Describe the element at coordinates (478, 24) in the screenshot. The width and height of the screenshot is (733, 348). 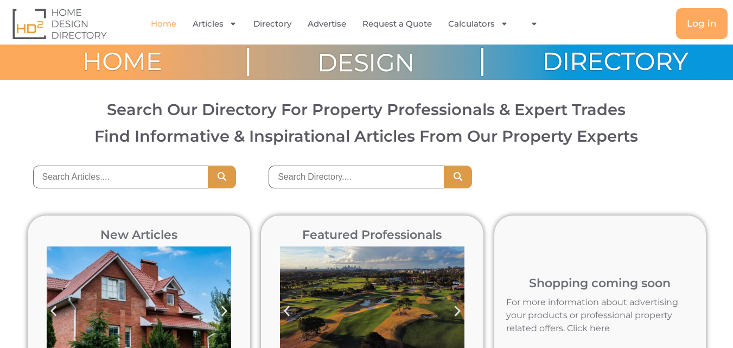
I see `a: Calculators` at that location.